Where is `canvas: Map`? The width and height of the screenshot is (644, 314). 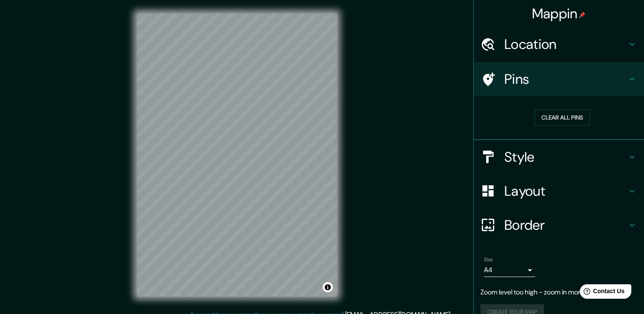
canvas: Map is located at coordinates (237, 155).